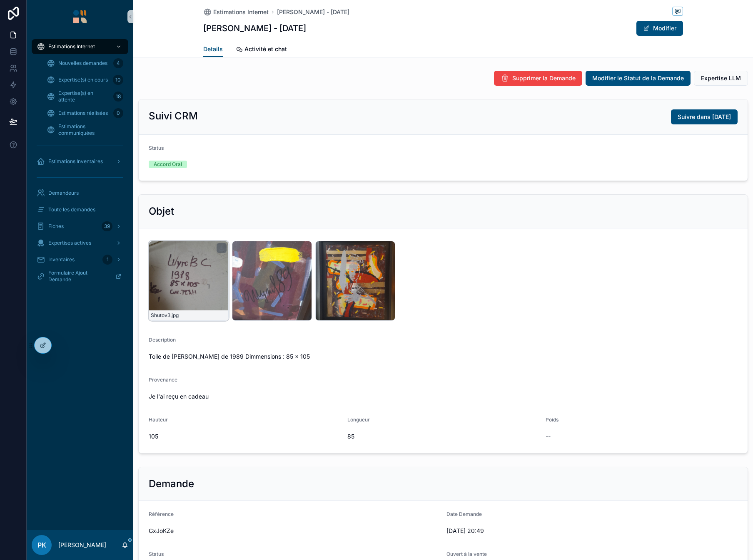  I want to click on img: App logo, so click(80, 17).